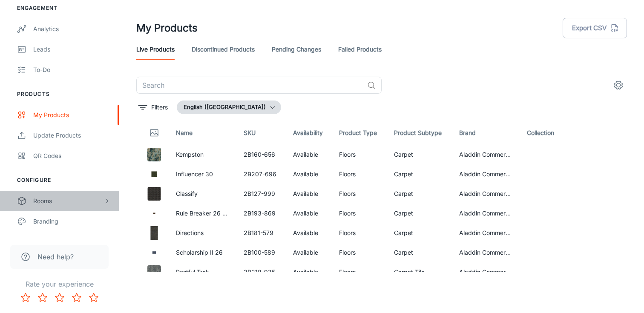 The width and height of the screenshot is (644, 313). What do you see at coordinates (68, 201) in the screenshot?
I see `div: Rooms` at bounding box center [68, 201].